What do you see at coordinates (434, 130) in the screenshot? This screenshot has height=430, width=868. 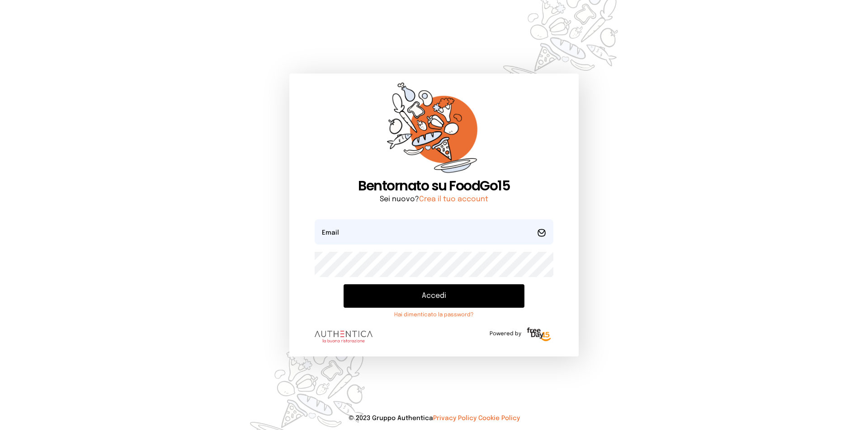 I see `img: sticker-orange.65babaf.png` at bounding box center [434, 130].